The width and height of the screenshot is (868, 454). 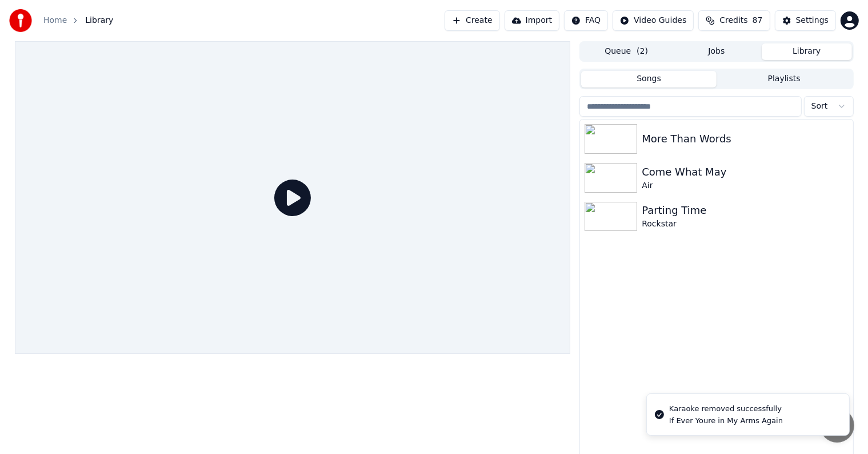 I want to click on span: ( 2 ), so click(x=643, y=51).